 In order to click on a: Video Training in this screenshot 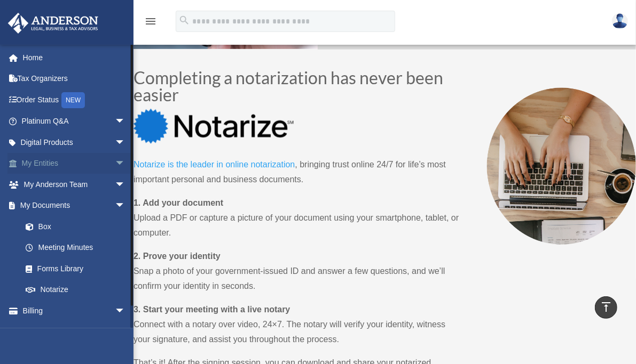, I will do `click(74, 332)`.